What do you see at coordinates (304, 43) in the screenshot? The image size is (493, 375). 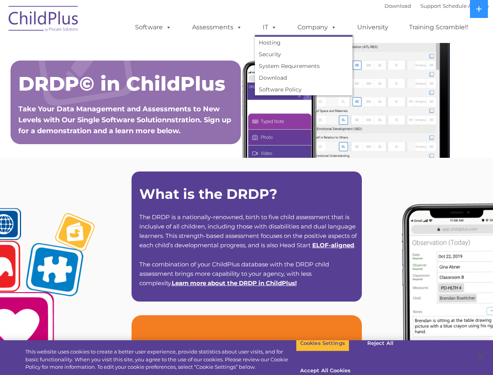 I see `a: Hosting` at bounding box center [304, 43].